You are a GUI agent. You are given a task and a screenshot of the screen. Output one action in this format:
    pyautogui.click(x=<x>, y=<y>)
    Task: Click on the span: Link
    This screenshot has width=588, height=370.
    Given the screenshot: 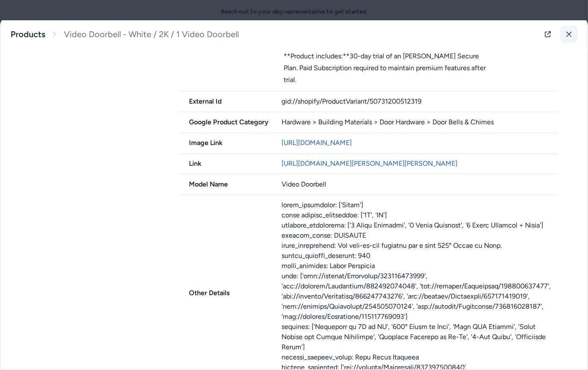 What is the action you would take?
    pyautogui.click(x=226, y=163)
    